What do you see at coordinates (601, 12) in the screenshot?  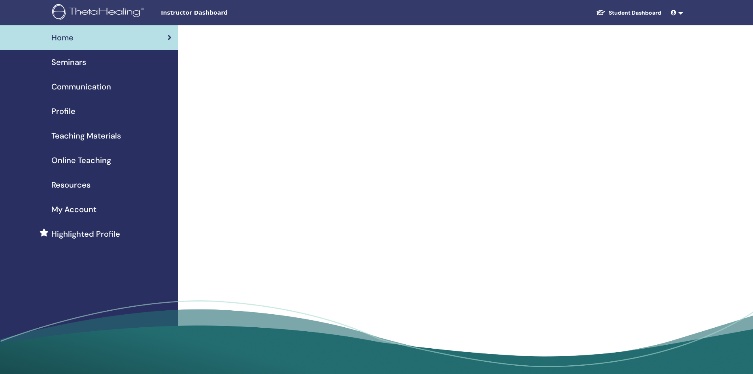 I see `img: graduation-cap-white.svg` at bounding box center [601, 12].